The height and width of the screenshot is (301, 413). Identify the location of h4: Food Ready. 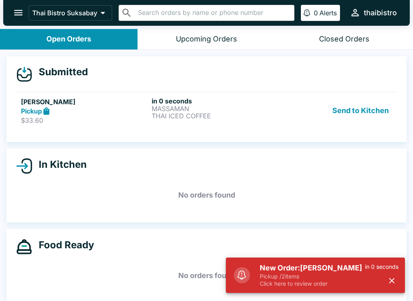
(63, 245).